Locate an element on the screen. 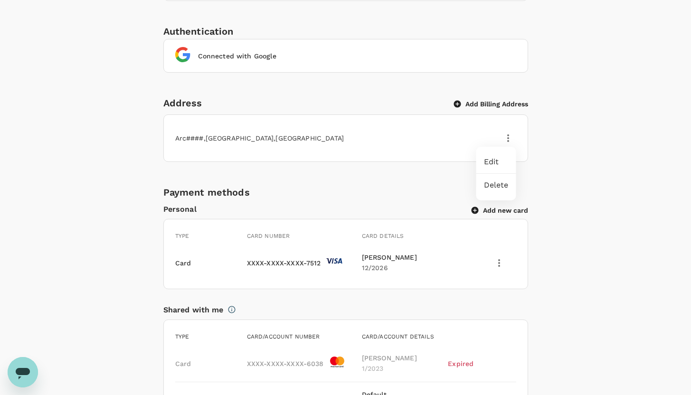 The height and width of the screenshot is (395, 691). p: Expired is located at coordinates (481, 364).